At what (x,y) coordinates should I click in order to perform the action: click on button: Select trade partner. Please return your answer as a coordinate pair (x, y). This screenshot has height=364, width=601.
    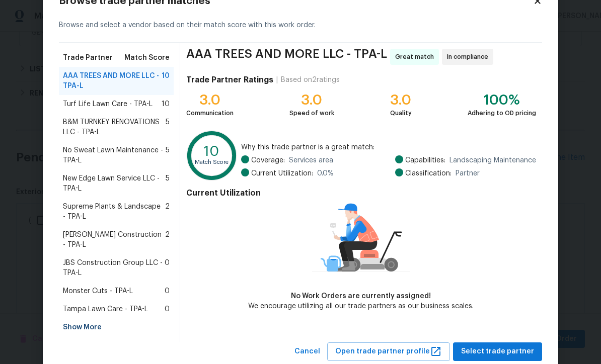
    Looking at the image, I should click on (498, 352).